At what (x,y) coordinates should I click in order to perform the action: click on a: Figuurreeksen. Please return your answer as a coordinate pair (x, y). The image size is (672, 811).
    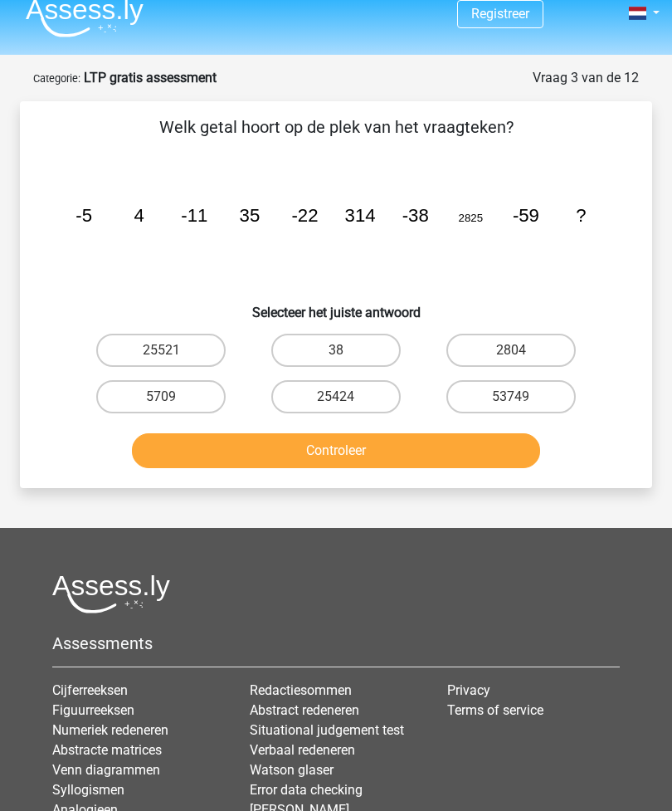
    Looking at the image, I should click on (93, 709).